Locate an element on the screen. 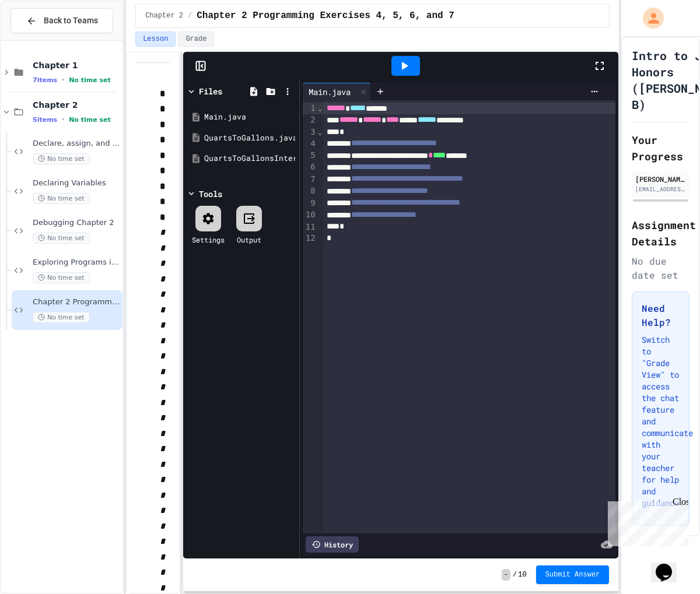 This screenshot has width=700, height=594. div: Files is located at coordinates (211, 91).